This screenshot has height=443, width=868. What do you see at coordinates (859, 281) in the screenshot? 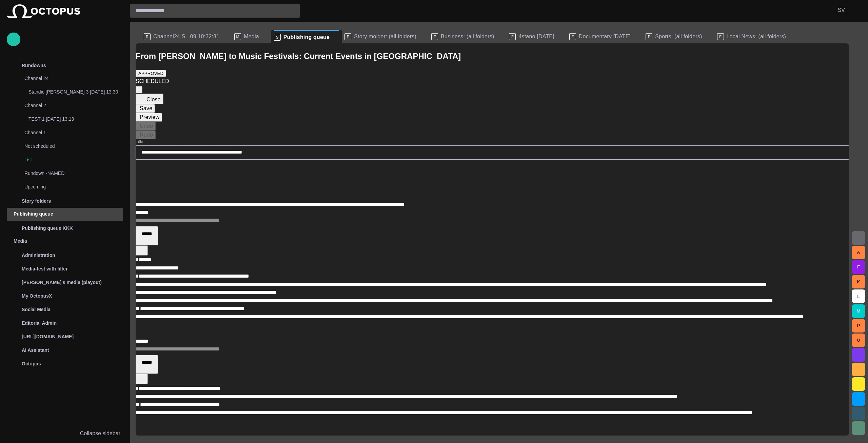
I see `button: K` at bounding box center [859, 281].